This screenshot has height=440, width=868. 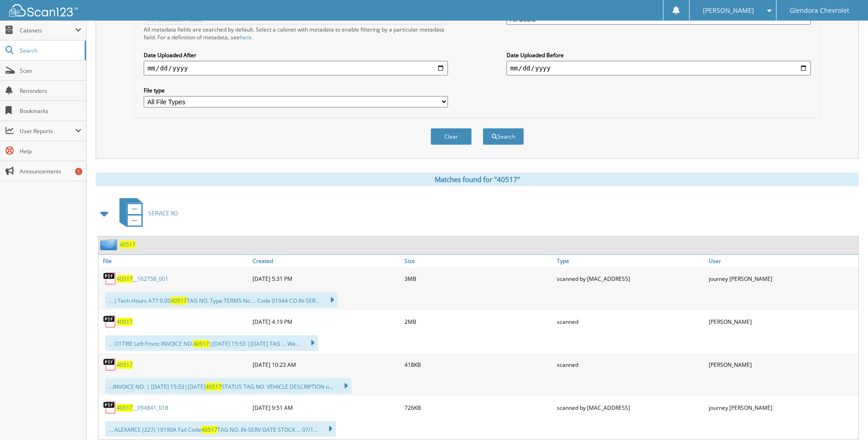 What do you see at coordinates (163, 213) in the screenshot?
I see `span: SERVICE RO` at bounding box center [163, 213].